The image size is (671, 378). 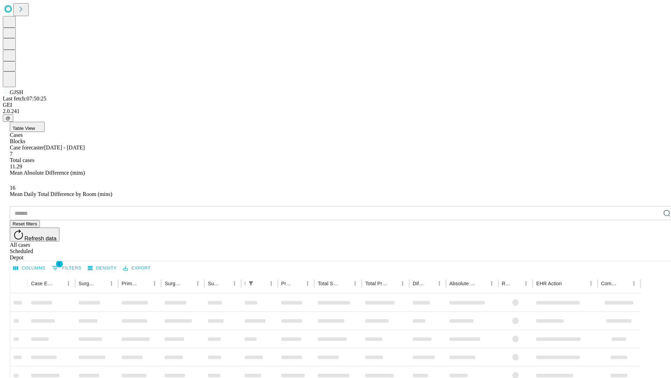 What do you see at coordinates (336, 111) in the screenshot?
I see `div: 2.0.241` at bounding box center [336, 111].